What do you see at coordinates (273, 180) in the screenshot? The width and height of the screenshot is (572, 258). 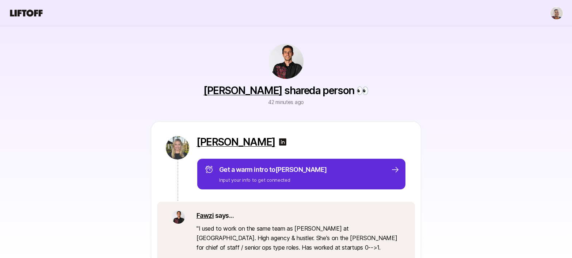 I see `p: Input your info to get connected` at bounding box center [273, 180].